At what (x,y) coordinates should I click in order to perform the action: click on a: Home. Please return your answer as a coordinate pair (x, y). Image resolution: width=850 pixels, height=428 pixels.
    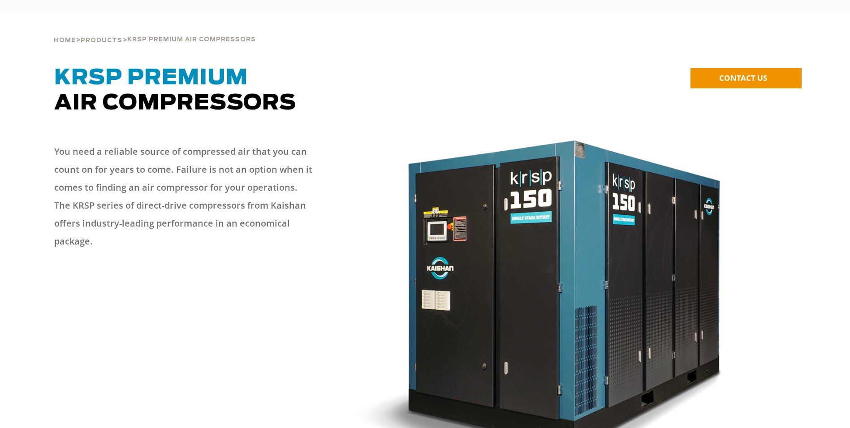
    Looking at the image, I should click on (65, 40).